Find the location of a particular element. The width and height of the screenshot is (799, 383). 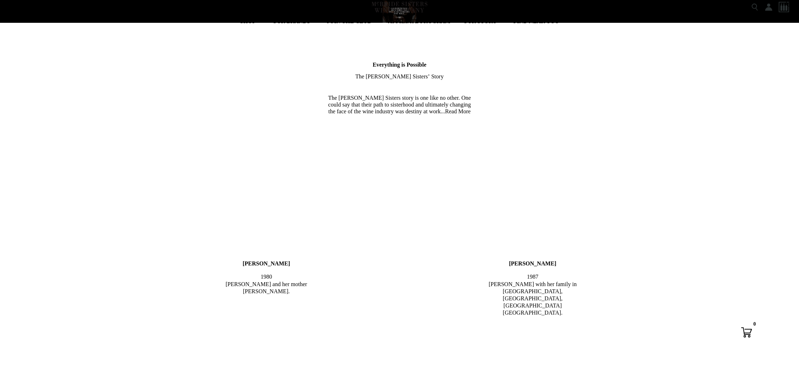

a: SHOP is located at coordinates (250, 21).